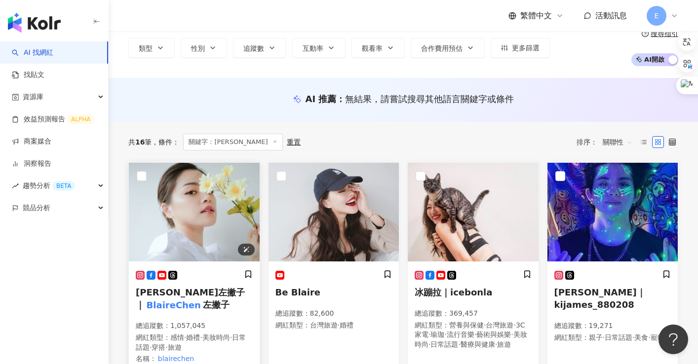 Image resolution: width=698 pixels, height=364 pixels. What do you see at coordinates (198, 48) in the screenshot?
I see `span: 性別` at bounding box center [198, 48].